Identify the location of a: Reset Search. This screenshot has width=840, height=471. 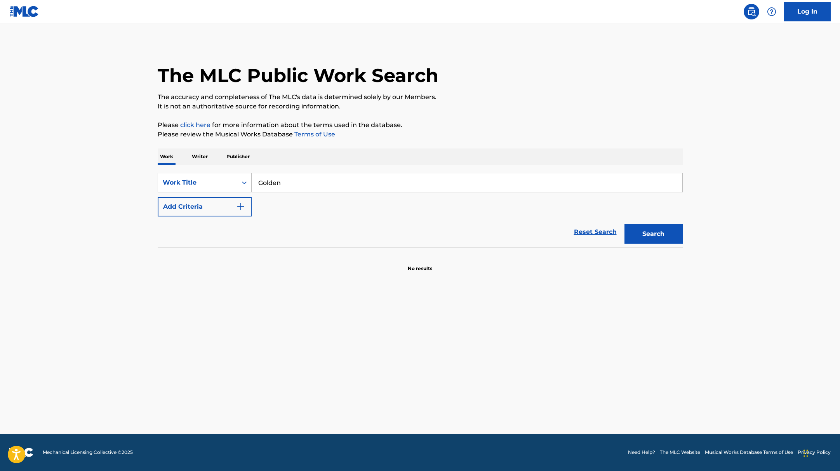
(596, 232).